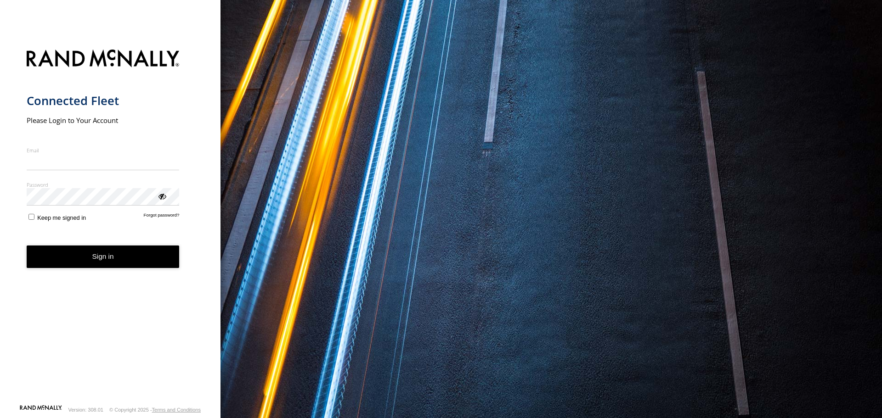  I want to click on input: Keep me signed in, so click(31, 217).